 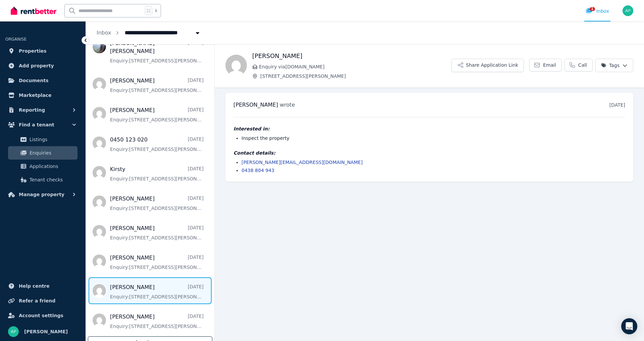 I want to click on span: wrote, so click(x=287, y=104).